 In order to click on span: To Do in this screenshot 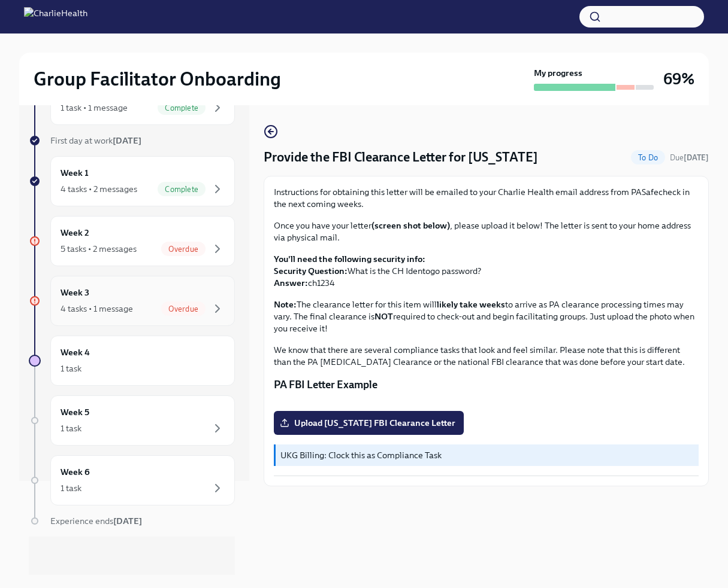, I will do `click(647, 158)`.